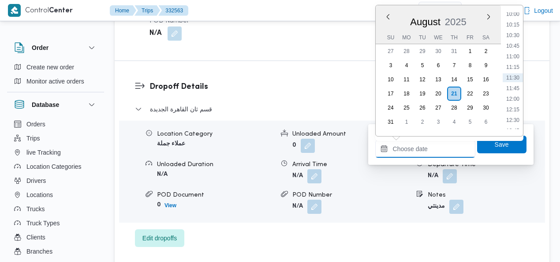 The width and height of the screenshot is (560, 262). I want to click on button: Trucks, so click(56, 209).